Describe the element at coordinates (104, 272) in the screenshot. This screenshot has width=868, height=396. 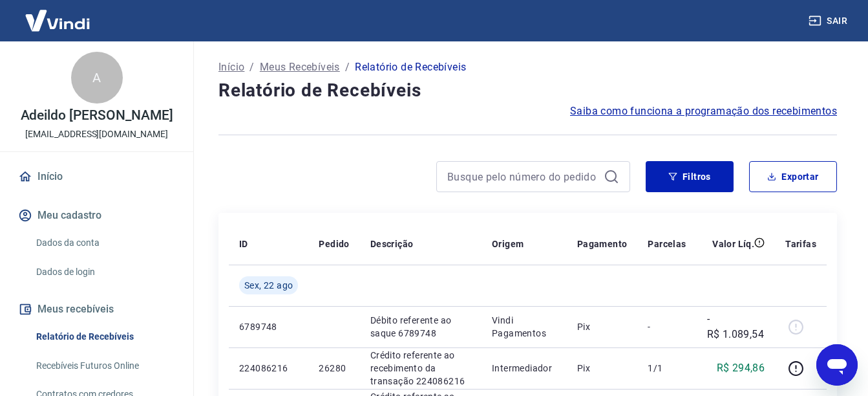
I see `a: Dados de login` at that location.